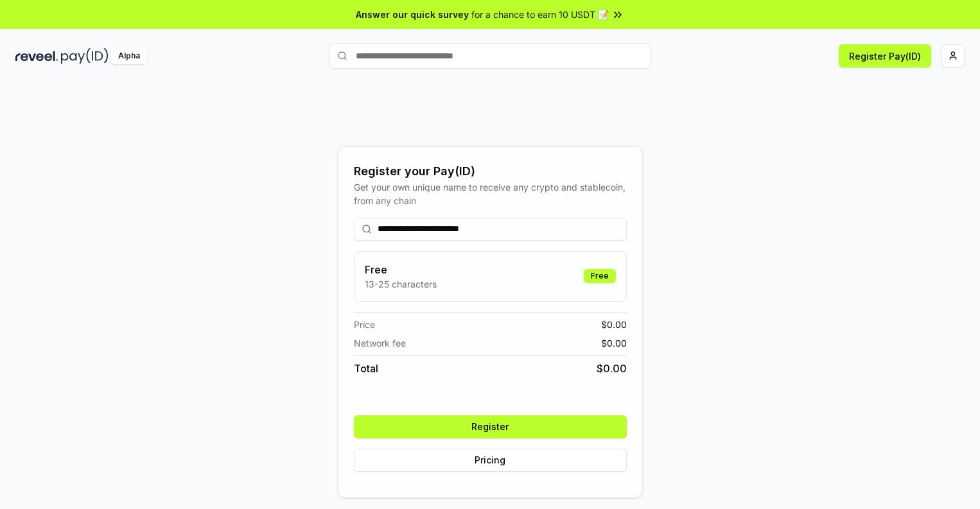 Image resolution: width=980 pixels, height=509 pixels. Describe the element at coordinates (401, 284) in the screenshot. I see `p: 13-25 characters` at that location.